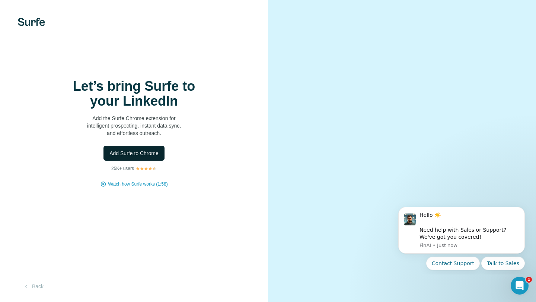  Describe the element at coordinates (138, 184) in the screenshot. I see `button: Watch how Surfe works (1:58)` at that location.